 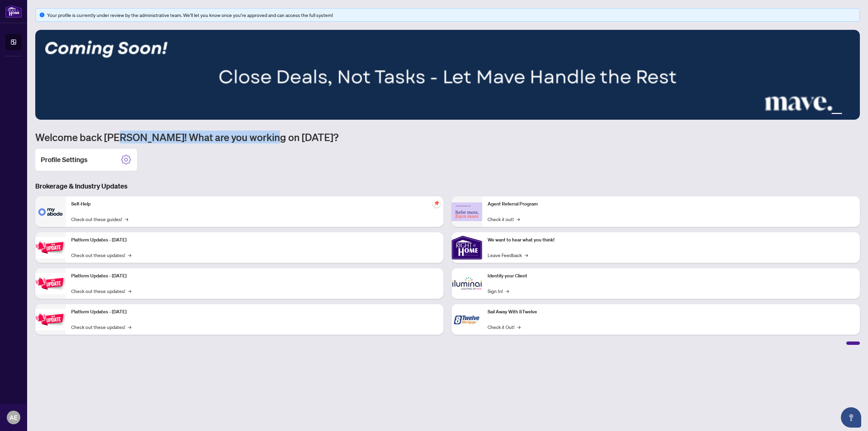 I want to click on p: Identify your Client, so click(x=671, y=276).